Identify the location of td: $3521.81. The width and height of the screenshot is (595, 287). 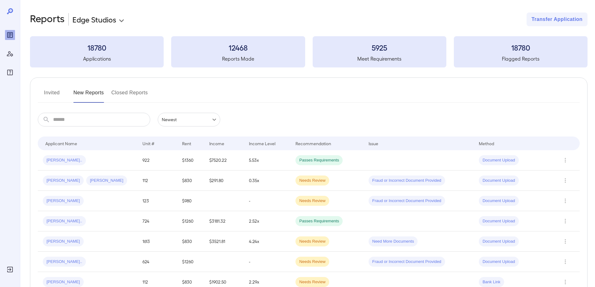
(224, 241).